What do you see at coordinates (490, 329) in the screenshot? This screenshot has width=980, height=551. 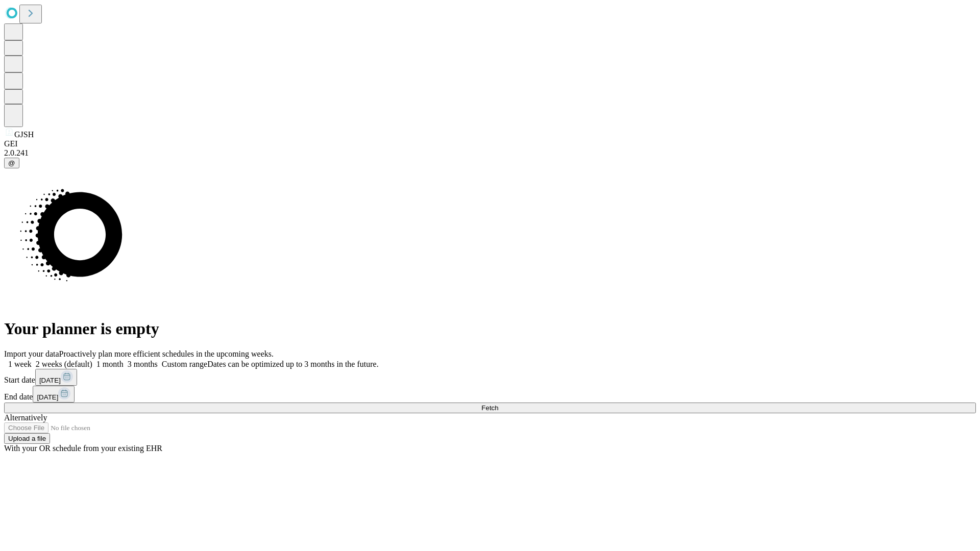 I see `h1: Your planner is empty` at bounding box center [490, 329].